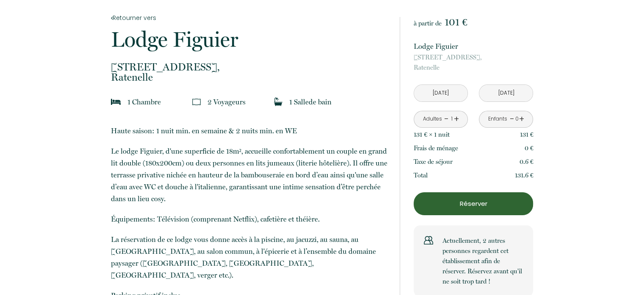 The image size is (644, 295). I want to click on p: 0.6 €, so click(527, 161).